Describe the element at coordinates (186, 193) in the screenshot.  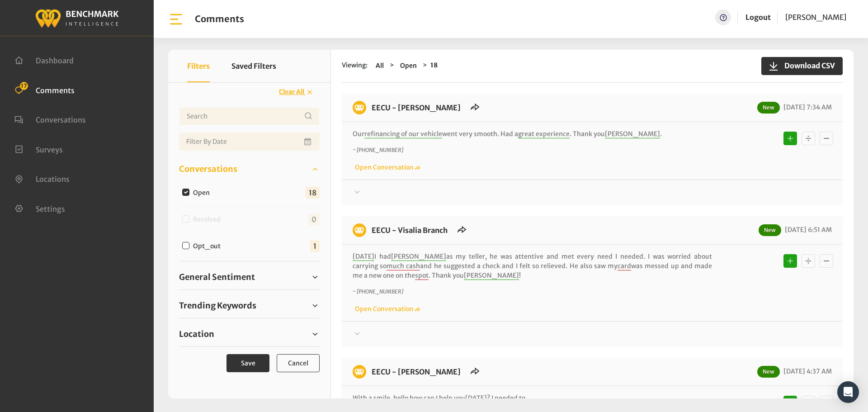
I see `input: Open` at that location.